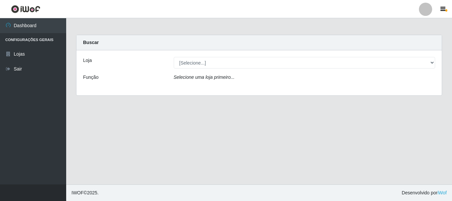  What do you see at coordinates (91, 42) in the screenshot?
I see `strong: Buscar` at bounding box center [91, 42].